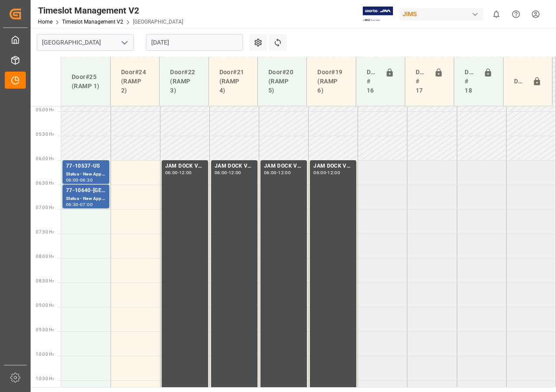 This screenshot has height=392, width=556. What do you see at coordinates (87, 204) in the screenshot?
I see `div: 07:00` at bounding box center [87, 204].